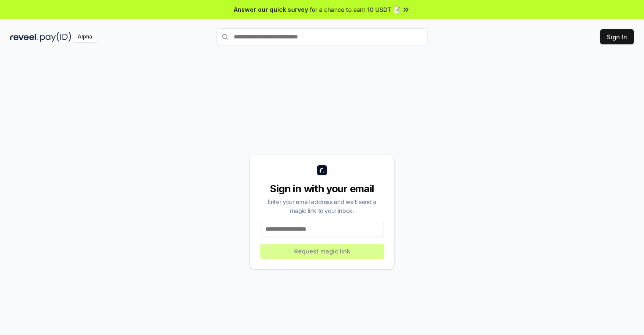 The height and width of the screenshot is (335, 644). Describe the element at coordinates (617, 37) in the screenshot. I see `button: Sign In` at that location.